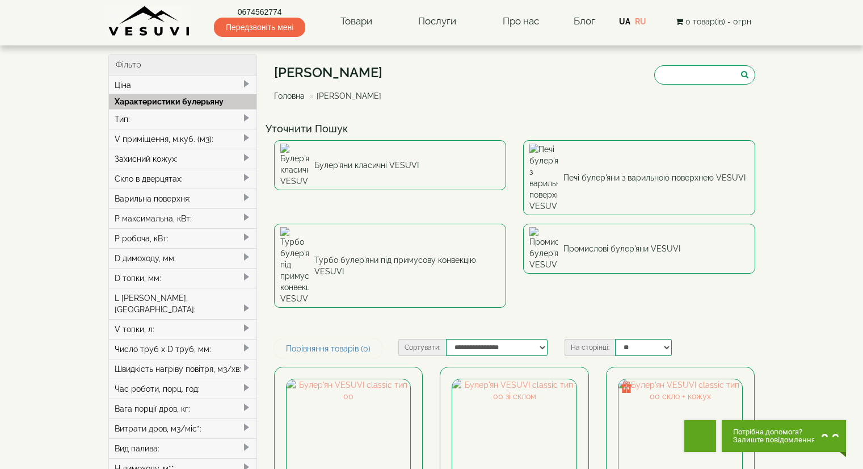 This screenshot has height=469, width=863. What do you see at coordinates (183, 138) in the screenshot?
I see `div: V приміщення, м.куб. (м3):` at bounding box center [183, 138].